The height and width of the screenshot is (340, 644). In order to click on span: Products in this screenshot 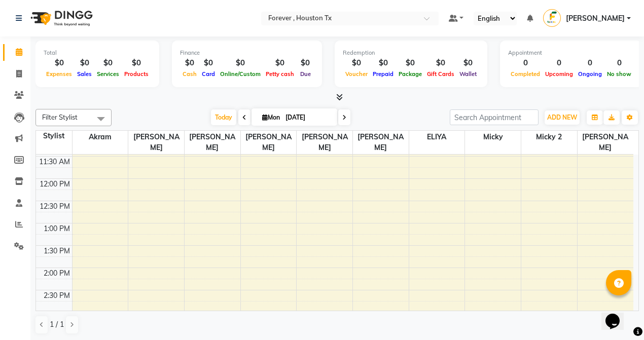, I will do `click(136, 74)`.